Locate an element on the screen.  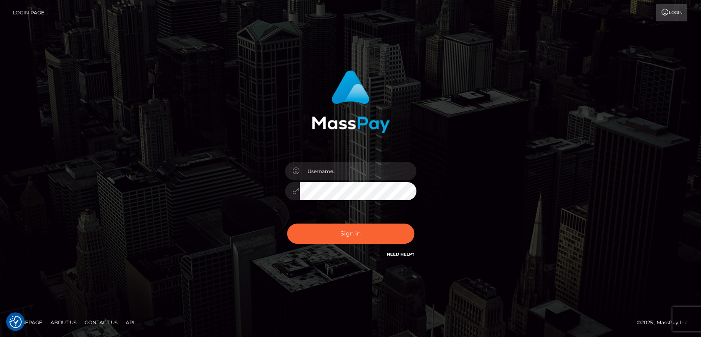
a: Contact Us is located at coordinates (101, 322).